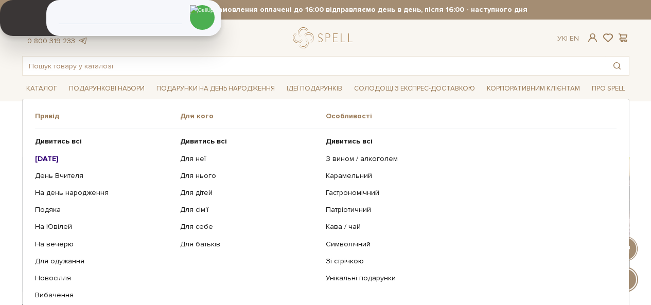 The width and height of the screenshot is (651, 305). I want to click on a: En, so click(574, 38).